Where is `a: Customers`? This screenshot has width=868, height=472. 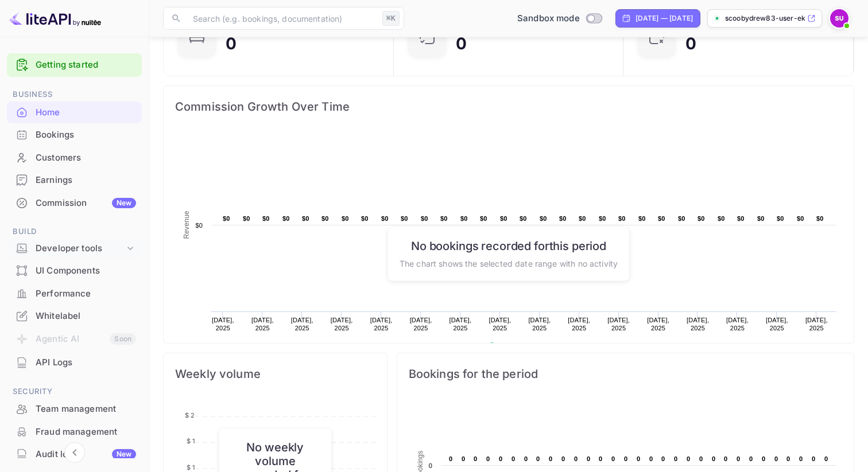
a: Customers is located at coordinates (74, 157).